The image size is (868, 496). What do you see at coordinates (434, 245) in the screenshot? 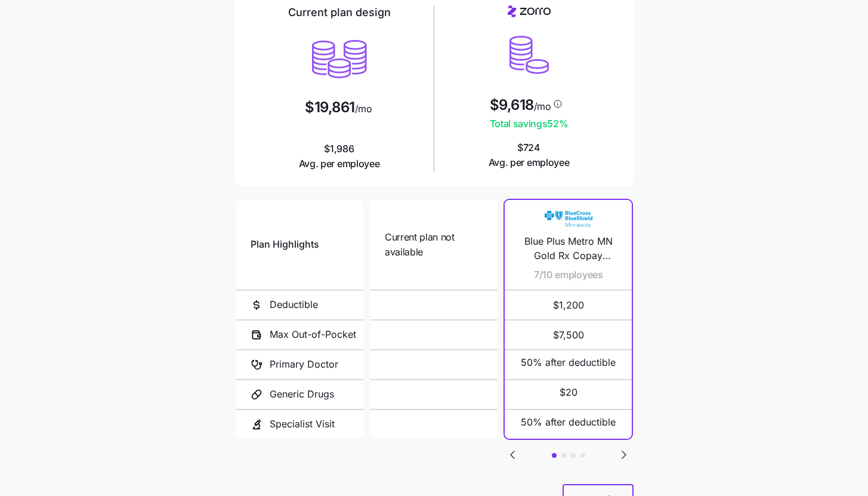
I see `span: Current plan not available` at bounding box center [434, 245].